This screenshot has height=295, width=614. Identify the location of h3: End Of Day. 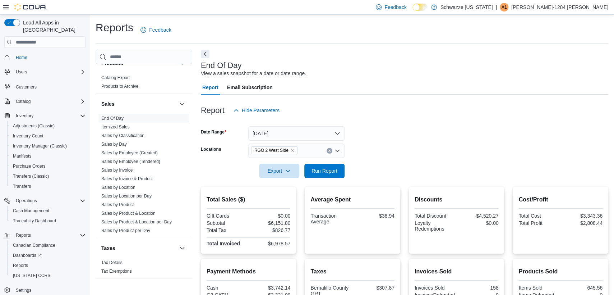
(221, 65).